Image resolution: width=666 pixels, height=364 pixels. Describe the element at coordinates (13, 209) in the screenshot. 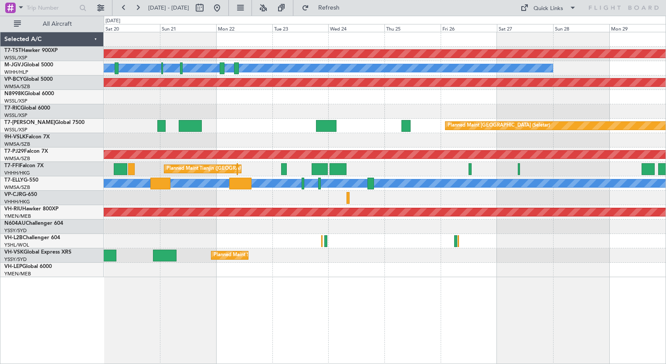

I see `span: VH-RIU` at that location.